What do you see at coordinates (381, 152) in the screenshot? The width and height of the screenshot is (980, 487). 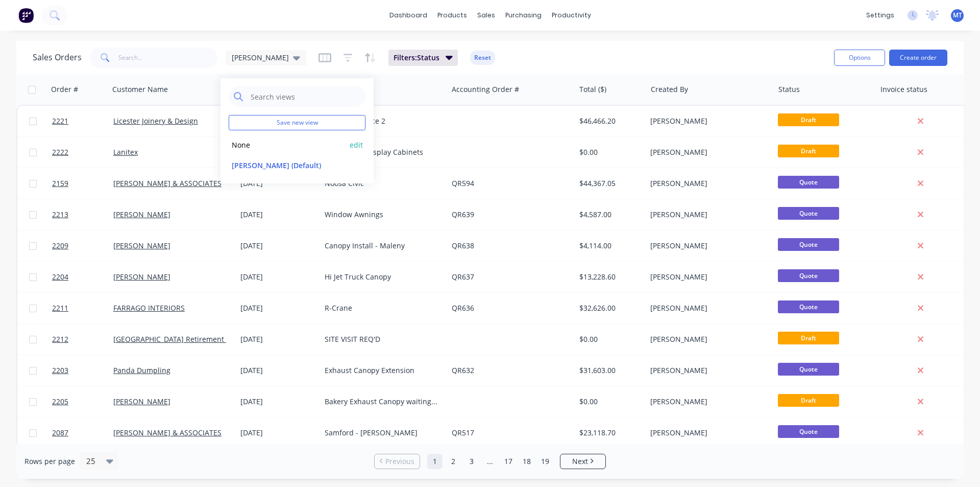 I see `div: Hydroponic Display Cabinets` at bounding box center [381, 152].